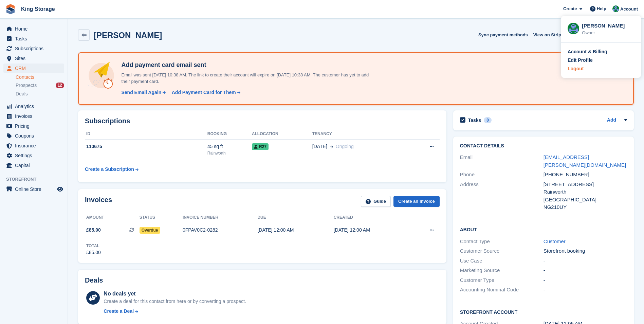 The height and width of the screenshot is (324, 644). What do you see at coordinates (502, 175) in the screenshot?
I see `div: Phone` at bounding box center [502, 175].